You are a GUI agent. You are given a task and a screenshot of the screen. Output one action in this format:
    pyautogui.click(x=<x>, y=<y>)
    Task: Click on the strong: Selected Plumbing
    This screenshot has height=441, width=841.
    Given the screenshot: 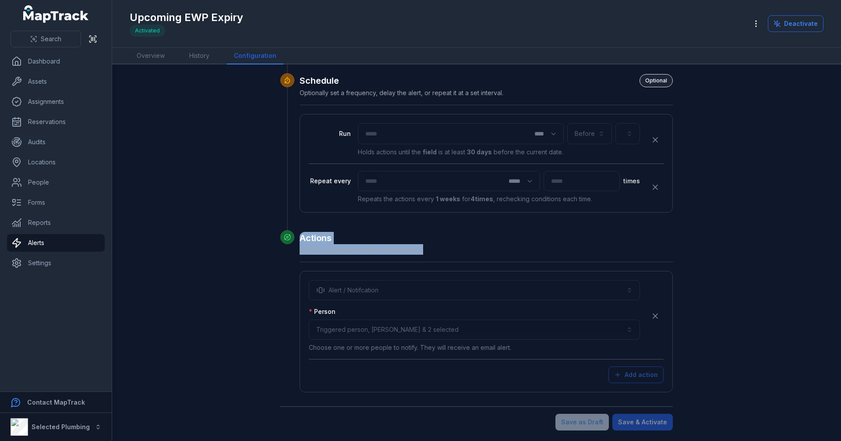 What is the action you would take?
    pyautogui.click(x=60, y=426)
    